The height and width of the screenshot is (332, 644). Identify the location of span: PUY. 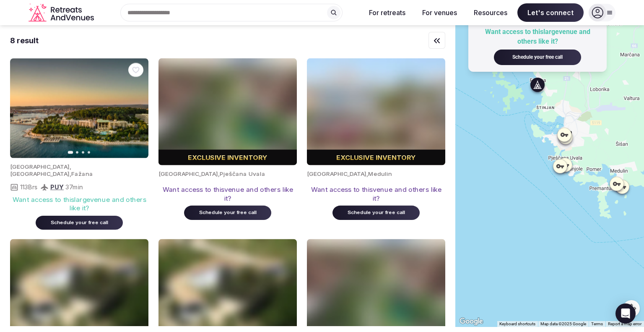
(57, 188).